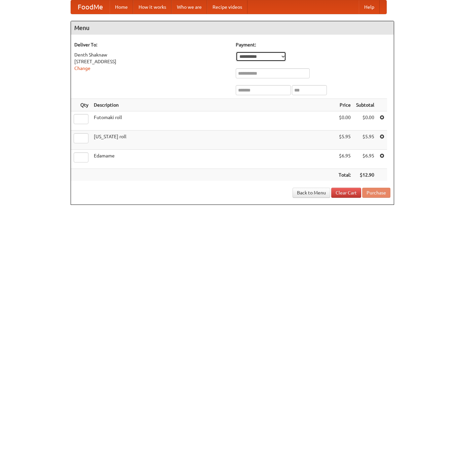 This screenshot has width=457, height=476. I want to click on a: How it works, so click(152, 7).